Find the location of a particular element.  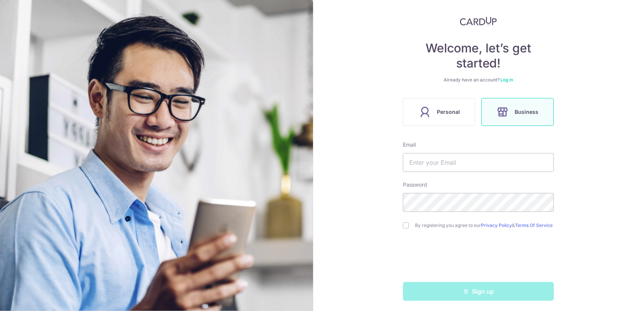

img: CardUp Logo is located at coordinates (479, 21).